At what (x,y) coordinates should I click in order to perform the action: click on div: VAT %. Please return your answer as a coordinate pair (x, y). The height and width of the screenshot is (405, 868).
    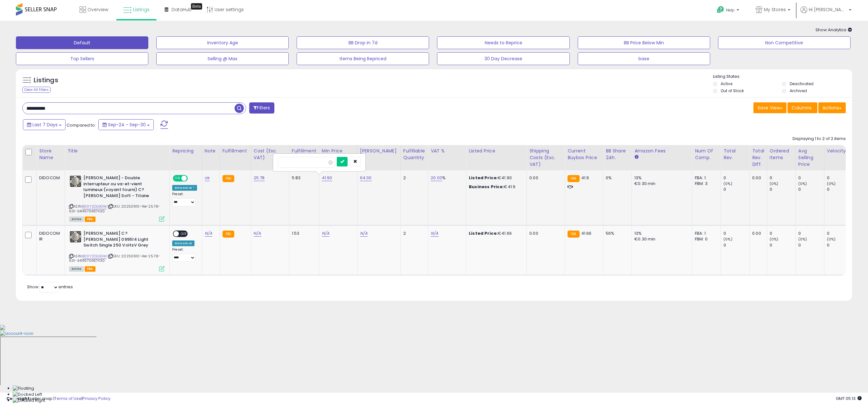
    Looking at the image, I should click on (447, 151).